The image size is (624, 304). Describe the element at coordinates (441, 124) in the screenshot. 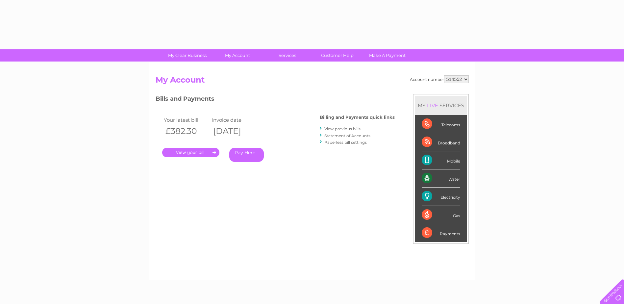

I see `div: Telecoms` at that location.